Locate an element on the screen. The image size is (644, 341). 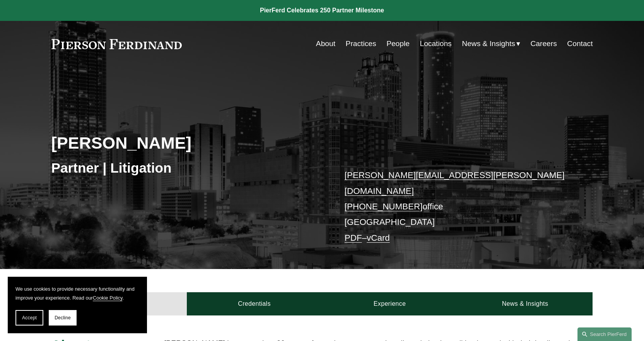
a: About is located at coordinates (326, 44).